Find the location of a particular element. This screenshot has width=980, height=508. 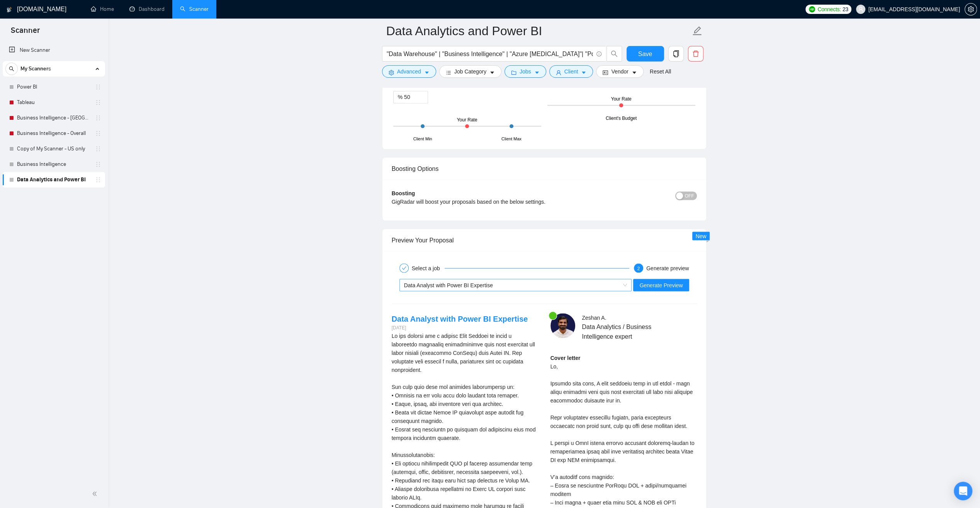

span: Job Category is located at coordinates (471, 72).